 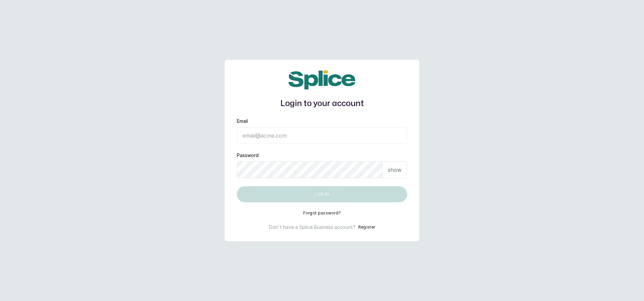 I want to click on h1: Login to your account, so click(x=322, y=104).